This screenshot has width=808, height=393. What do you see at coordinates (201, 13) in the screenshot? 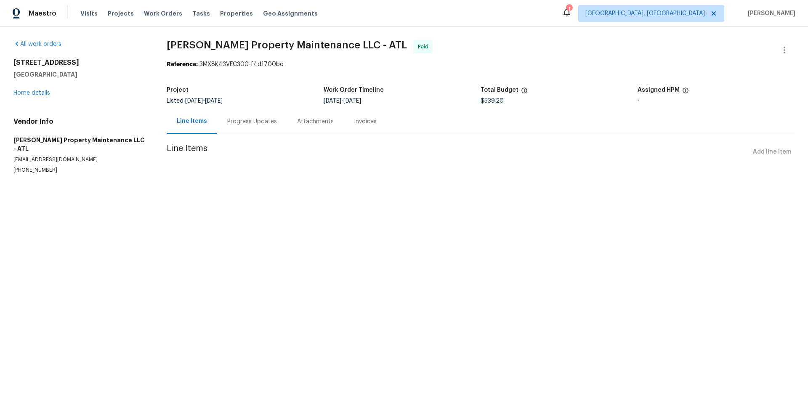
I see `span: Tasks` at bounding box center [201, 13].